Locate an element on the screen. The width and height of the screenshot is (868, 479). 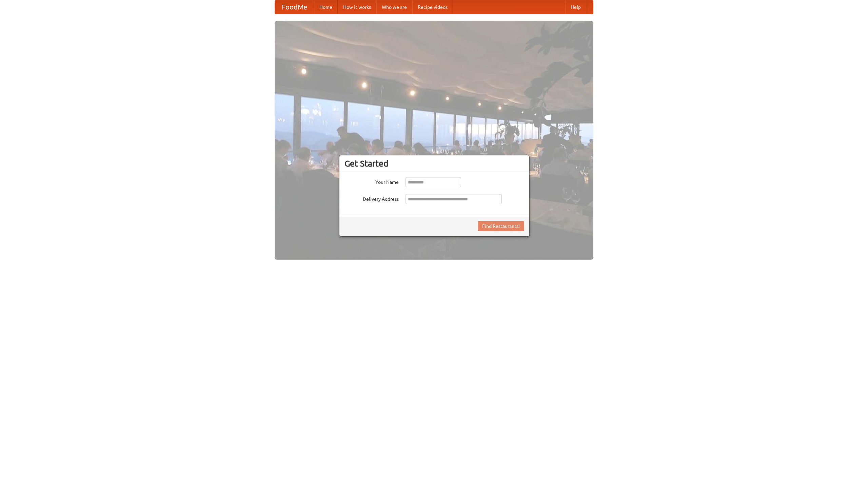
a: Home is located at coordinates (326, 7).